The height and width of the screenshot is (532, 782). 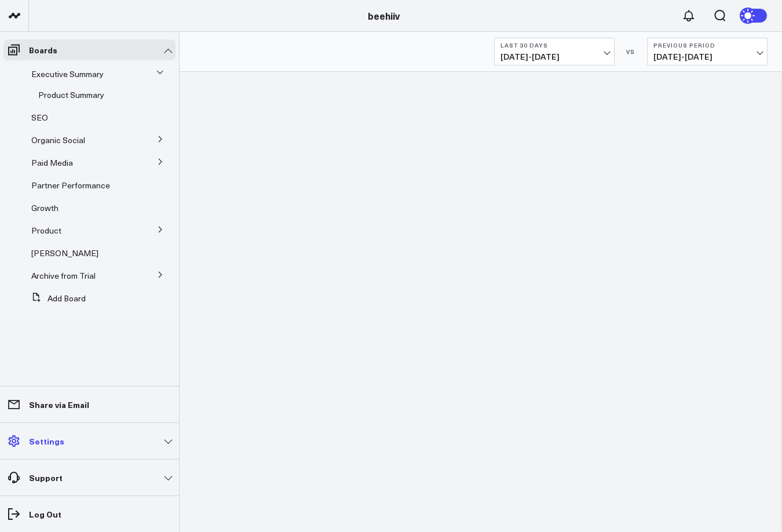 What do you see at coordinates (40, 117) in the screenshot?
I see `span: SEO` at bounding box center [40, 117].